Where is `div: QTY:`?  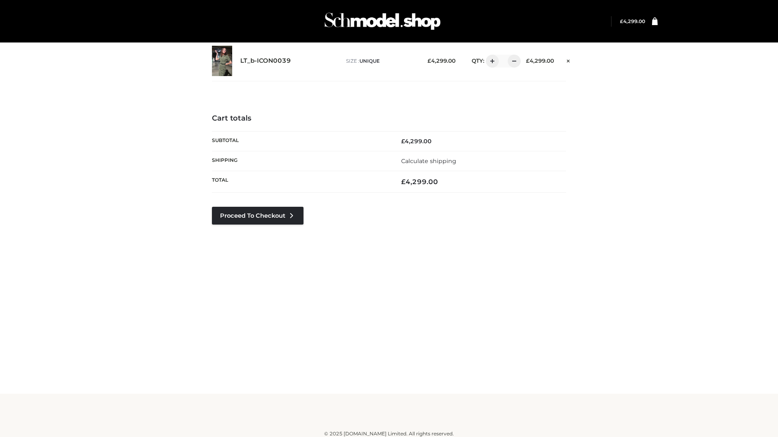
div: QTY: is located at coordinates (491, 61).